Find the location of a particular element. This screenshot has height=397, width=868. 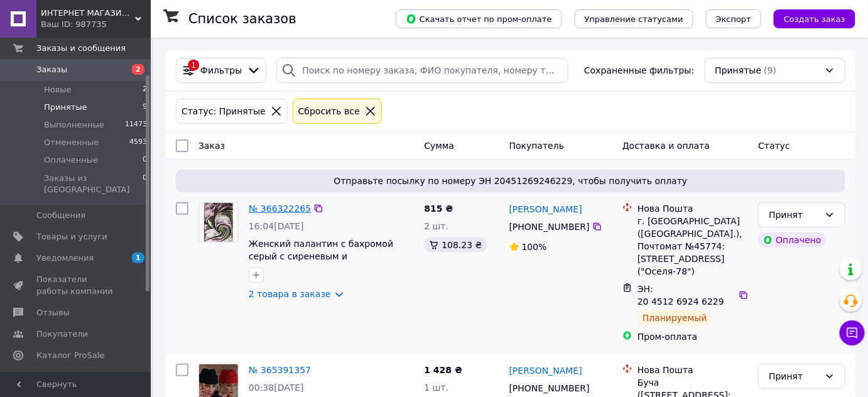

button: Управление статусами is located at coordinates (634, 18).